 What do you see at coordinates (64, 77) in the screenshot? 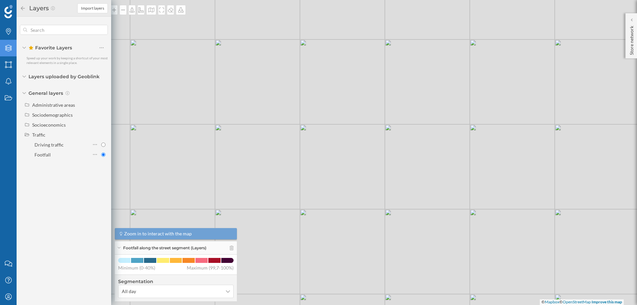
I see `span: Layers uploaded by Geoblink` at bounding box center [64, 77].